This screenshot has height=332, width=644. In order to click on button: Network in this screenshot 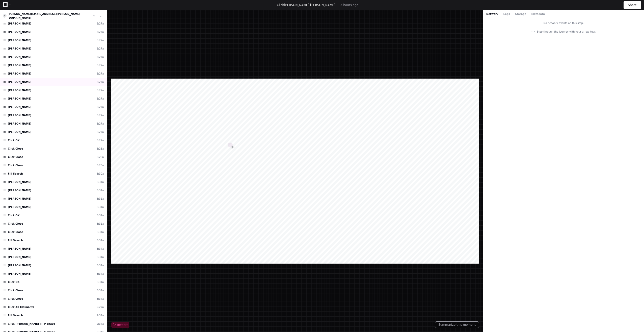, I will do `click(492, 14)`.